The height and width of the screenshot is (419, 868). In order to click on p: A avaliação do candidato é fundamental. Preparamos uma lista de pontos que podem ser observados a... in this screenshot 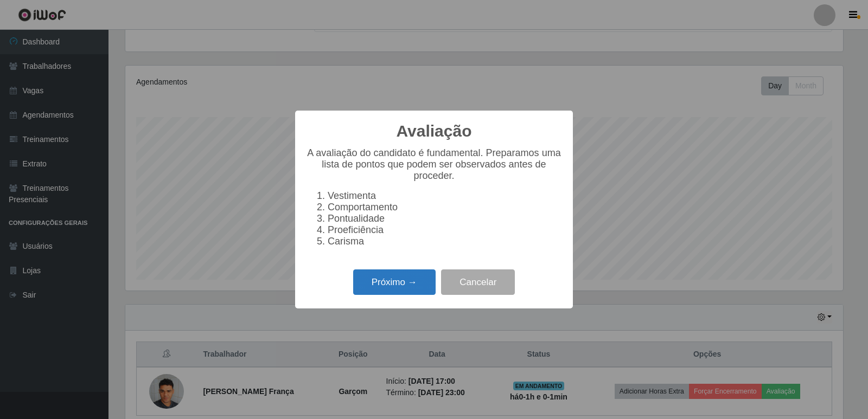, I will do `click(434, 164)`.